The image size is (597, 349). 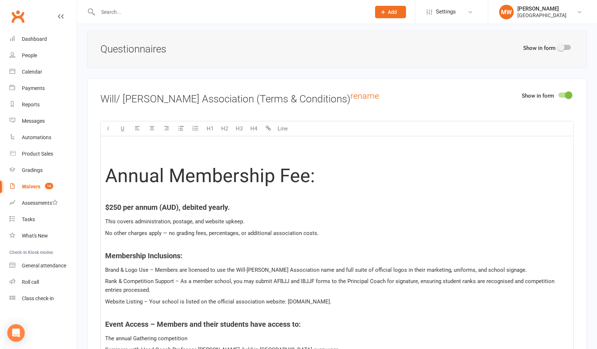 What do you see at coordinates (16, 333) in the screenshot?
I see `div: Open Intercom Messenger` at bounding box center [16, 333].